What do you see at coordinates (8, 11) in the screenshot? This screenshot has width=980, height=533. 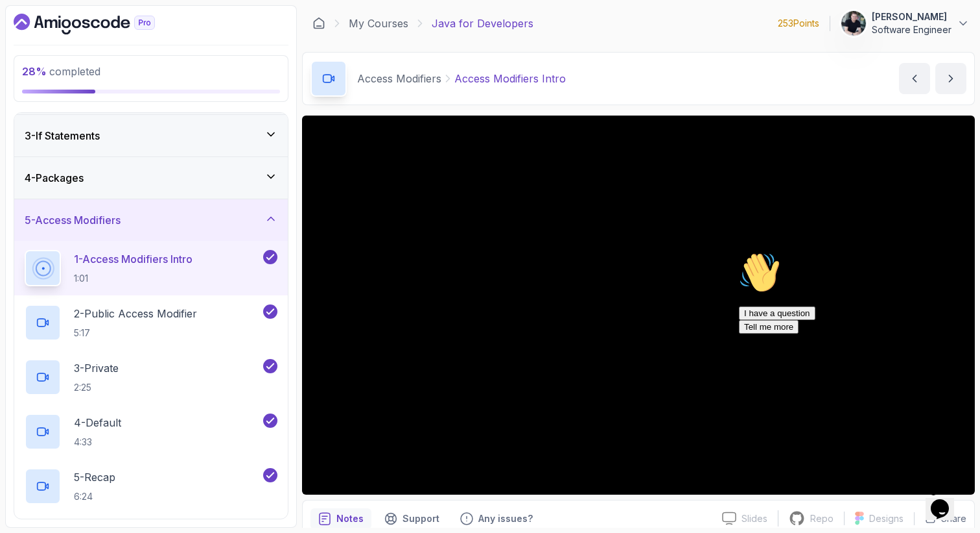 I see `span: 1` at bounding box center [8, 11].